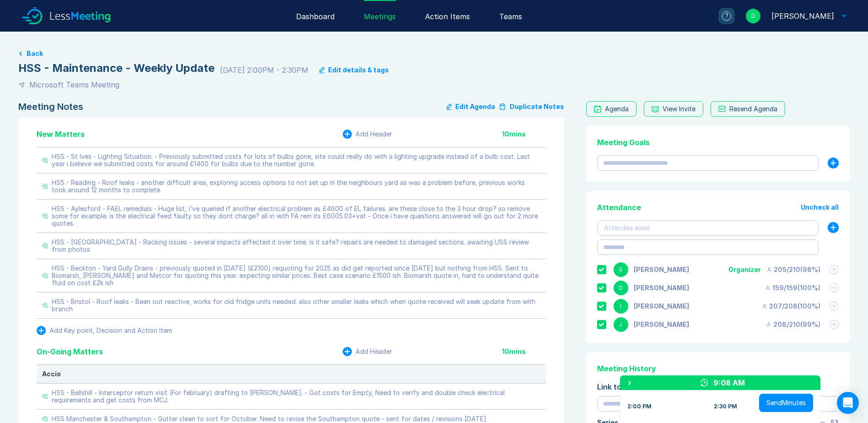  I want to click on button: Duplicate Notes, so click(532, 107).